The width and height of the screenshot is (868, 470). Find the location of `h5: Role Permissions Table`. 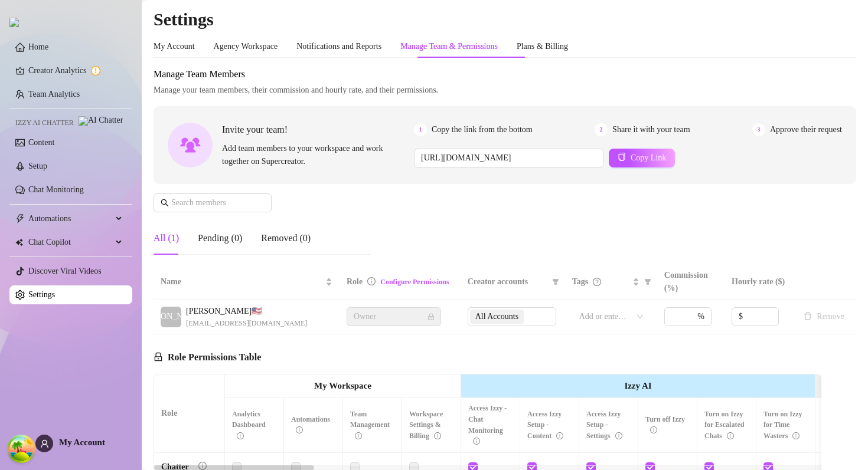

h5: Role Permissions Table is located at coordinates (207, 358).